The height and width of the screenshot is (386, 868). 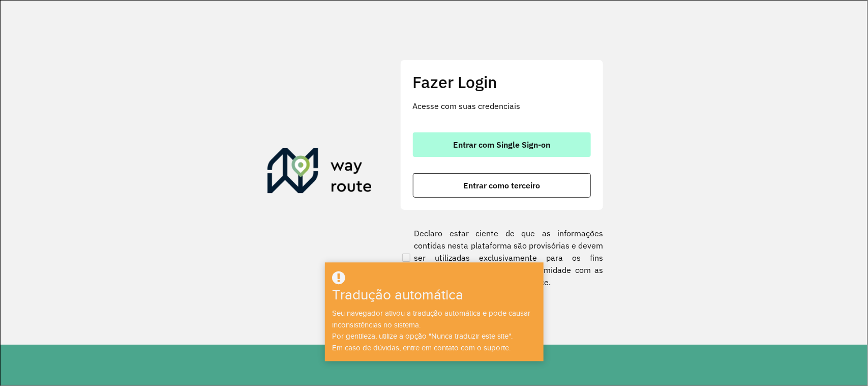 I want to click on font: Fazer Login, so click(x=455, y=82).